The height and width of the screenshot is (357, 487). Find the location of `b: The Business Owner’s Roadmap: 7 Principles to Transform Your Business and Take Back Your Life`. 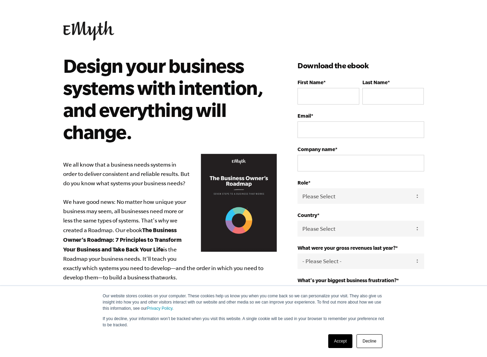

b: The Business Owner’s Roadmap: 7 Principles to Transform Your Business and Take Back Your Life is located at coordinates (122, 240).